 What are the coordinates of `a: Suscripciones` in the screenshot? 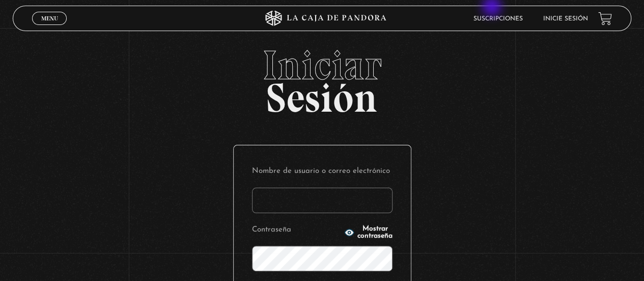 It's located at (498, 19).